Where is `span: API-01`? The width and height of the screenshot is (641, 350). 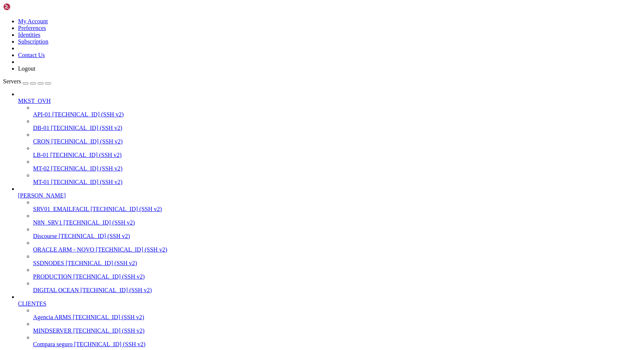 span: API-01 is located at coordinates (42, 114).